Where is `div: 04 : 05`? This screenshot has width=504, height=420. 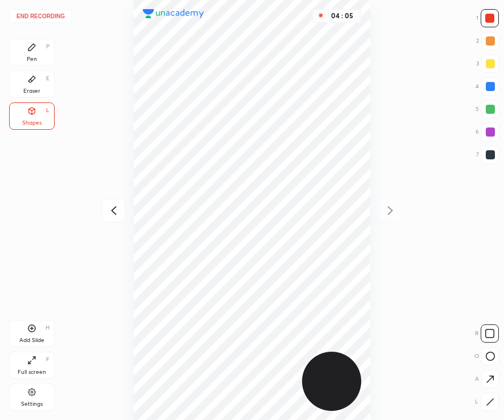 div: 04 : 05 is located at coordinates (342, 16).